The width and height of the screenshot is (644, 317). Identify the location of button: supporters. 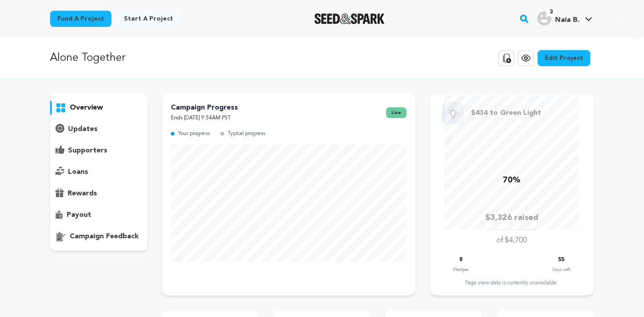
(99, 151).